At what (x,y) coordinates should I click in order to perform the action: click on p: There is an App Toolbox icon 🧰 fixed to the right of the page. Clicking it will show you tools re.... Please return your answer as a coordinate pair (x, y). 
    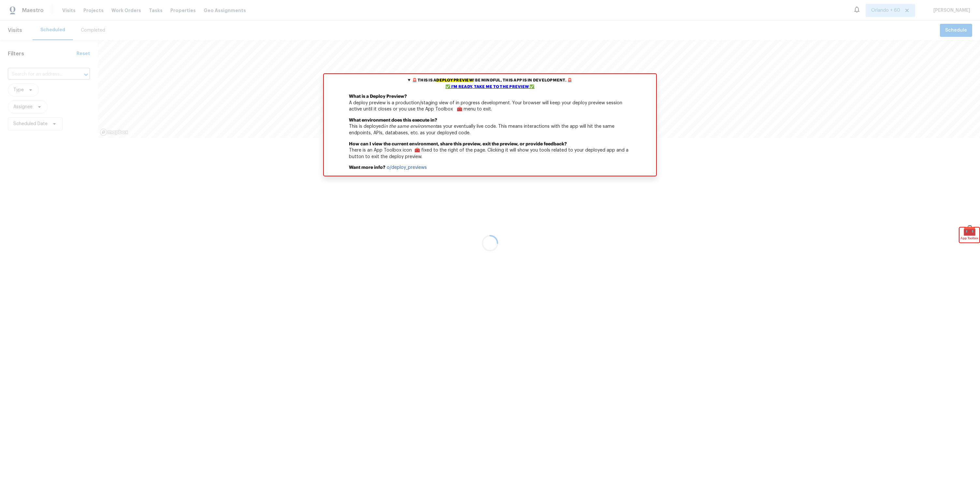
    Looking at the image, I should click on (490, 152).